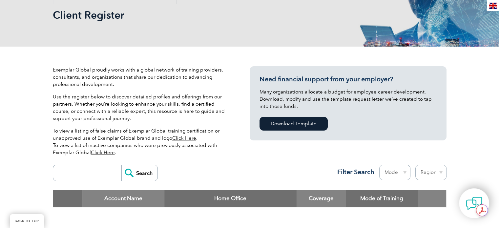 This screenshot has width=499, height=228. What do you see at coordinates (27, 221) in the screenshot?
I see `a: BACK TO TOP` at bounding box center [27, 221].